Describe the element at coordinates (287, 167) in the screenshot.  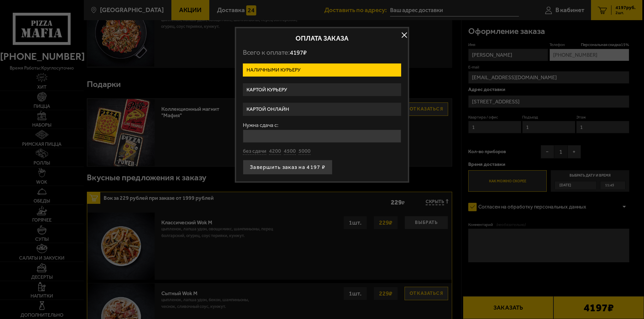
I see `button: Завершить заказ на 4197 ₽` at that location.